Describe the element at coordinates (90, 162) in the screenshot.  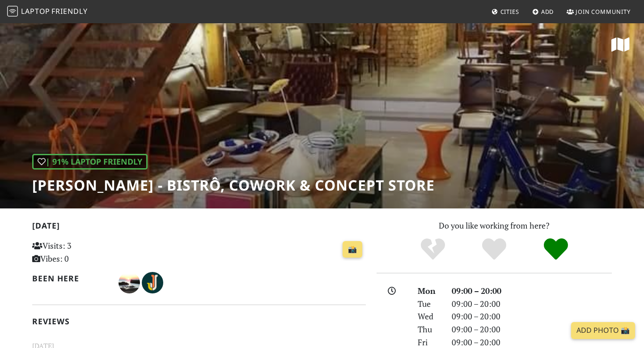
I see `div: | 91% Laptop Friendly` at that location.